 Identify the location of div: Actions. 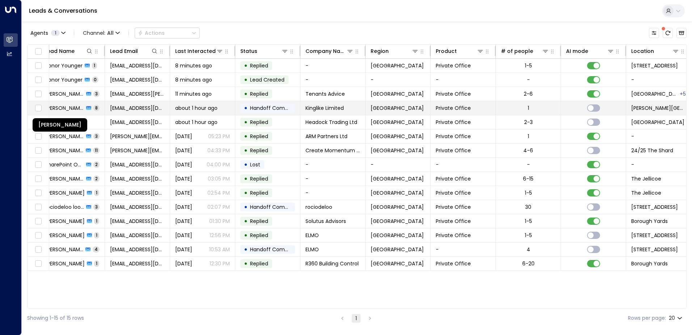
(151, 33).